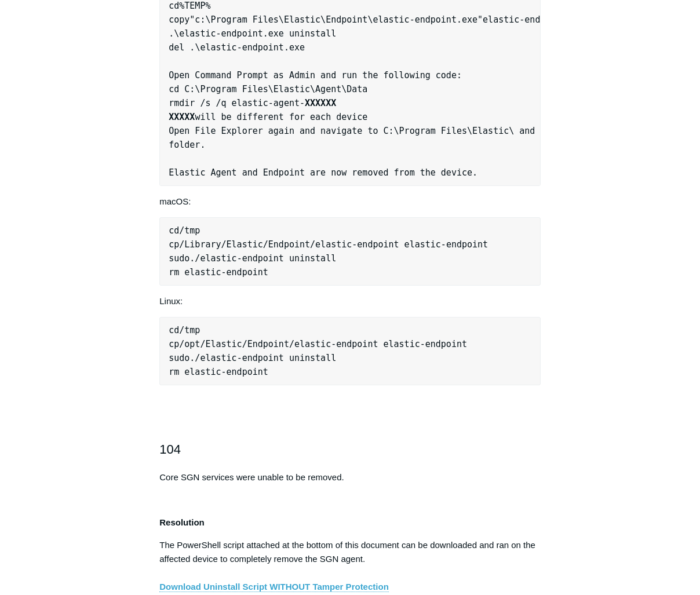 This screenshot has height=595, width=700. What do you see at coordinates (350, 202) in the screenshot?
I see `p: macOS:` at bounding box center [350, 202].